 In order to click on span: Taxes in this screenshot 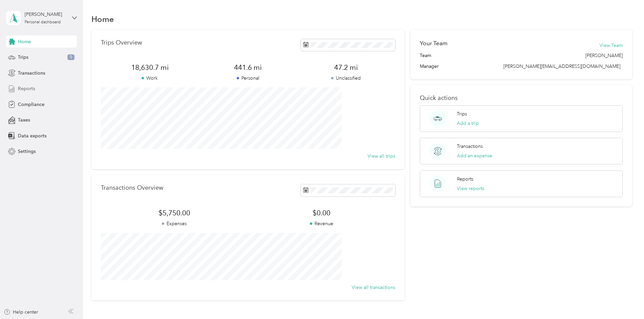, I will do `click(24, 120)`.